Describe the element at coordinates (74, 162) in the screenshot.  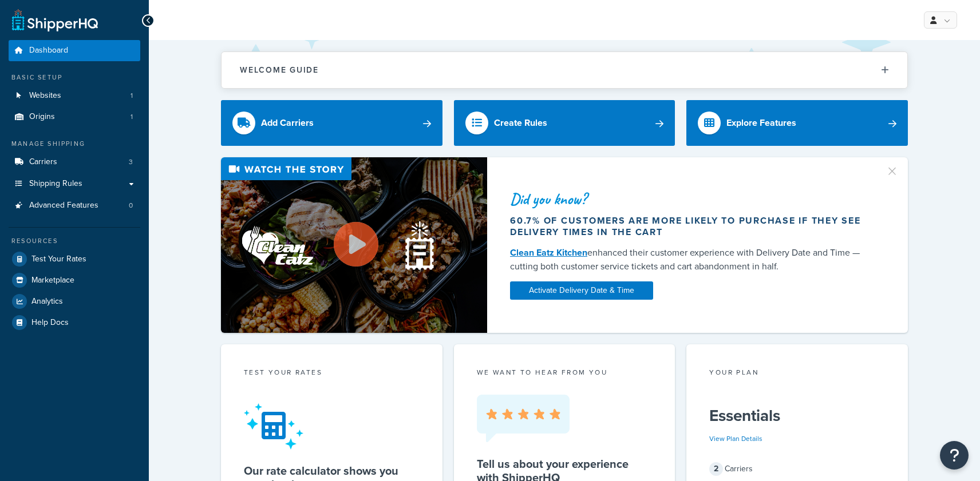
I see `a: Carriers3` at that location.